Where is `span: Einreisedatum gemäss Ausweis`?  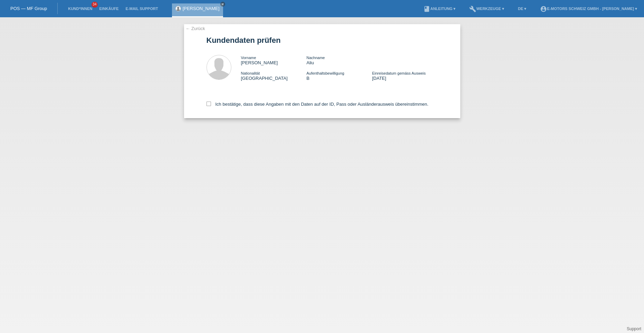
span: Einreisedatum gemäss Ausweis is located at coordinates (399, 73).